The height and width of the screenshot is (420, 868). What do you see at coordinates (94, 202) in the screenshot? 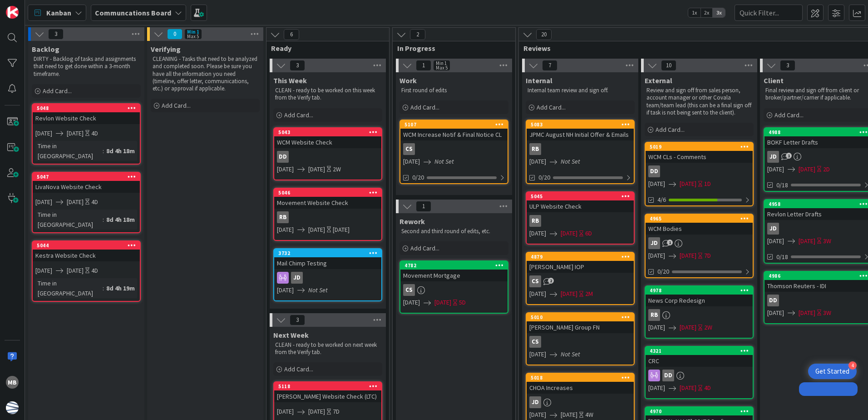
I see `div: 4D` at bounding box center [94, 202].